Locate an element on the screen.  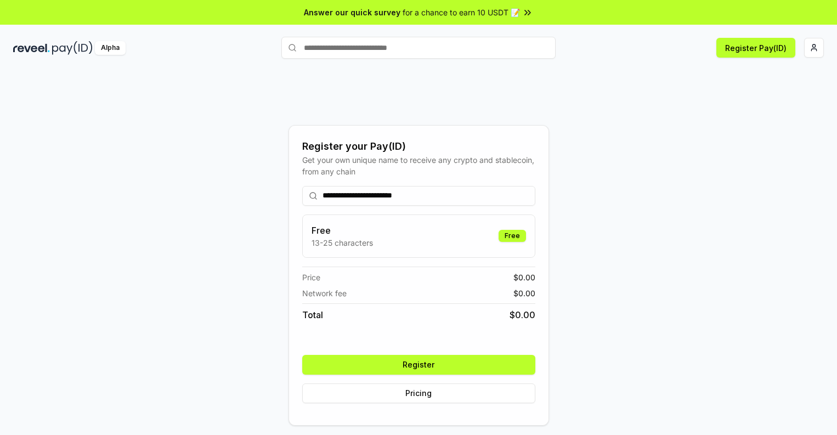
button: Register is located at coordinates (418, 365).